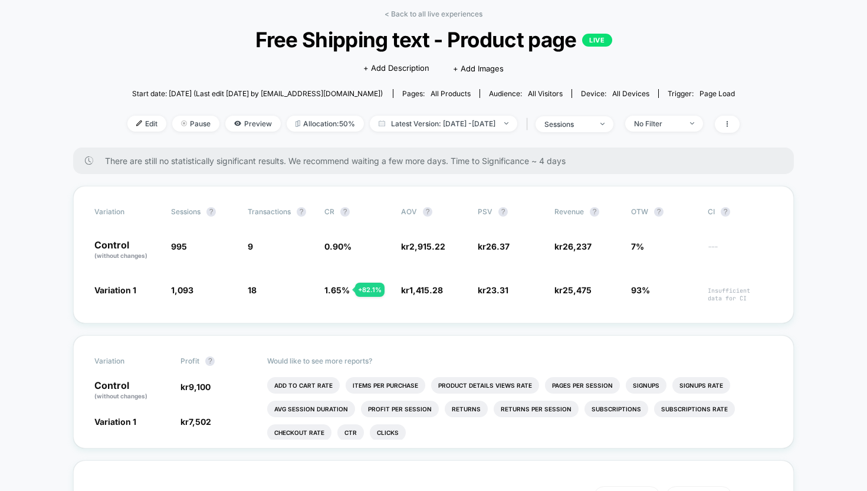 The image size is (867, 491). I want to click on span: 2,915.22, so click(427, 246).